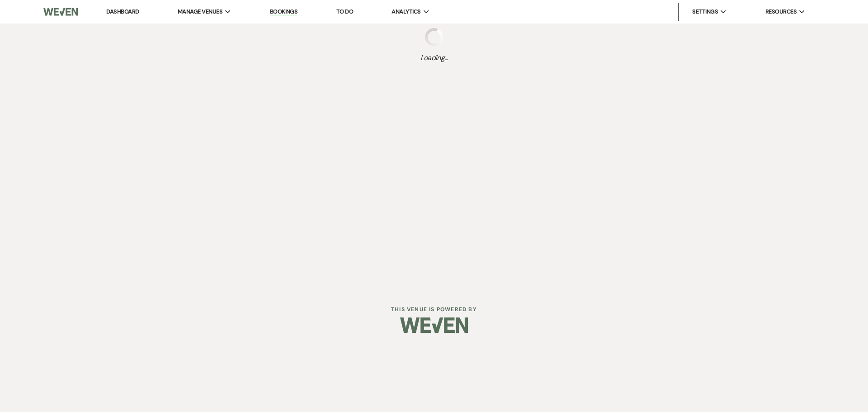 The width and height of the screenshot is (868, 412). Describe the element at coordinates (284, 12) in the screenshot. I see `a: Bookings` at that location.